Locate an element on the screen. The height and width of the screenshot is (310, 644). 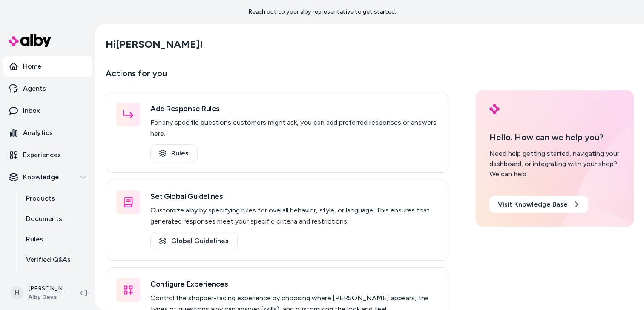
a: Reviews is located at coordinates (54, 280).